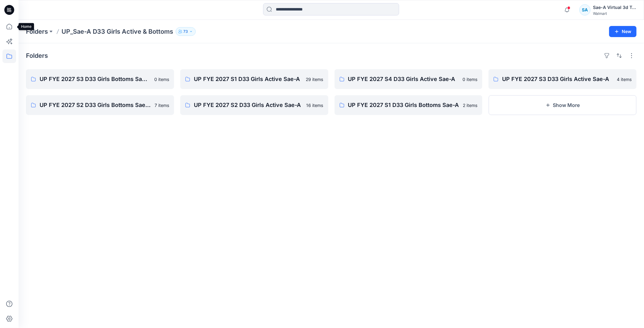  What do you see at coordinates (117, 31) in the screenshot?
I see `p: UP_Sae-A D33 Girls Active & Bottoms` at bounding box center [117, 31].